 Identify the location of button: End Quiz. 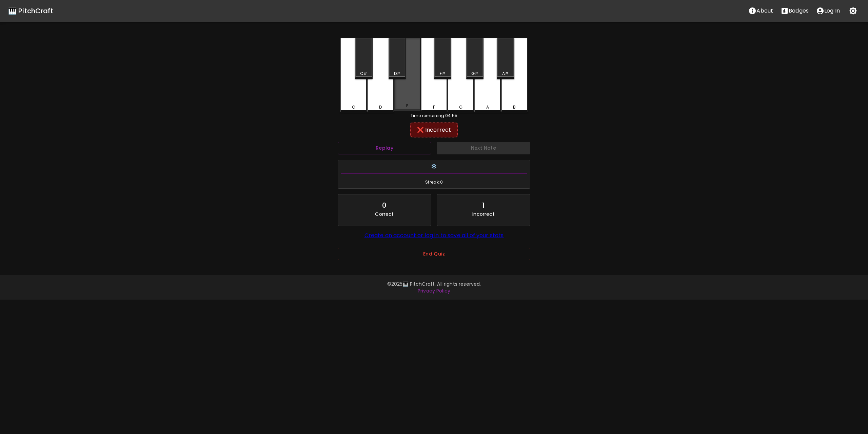
(434, 254).